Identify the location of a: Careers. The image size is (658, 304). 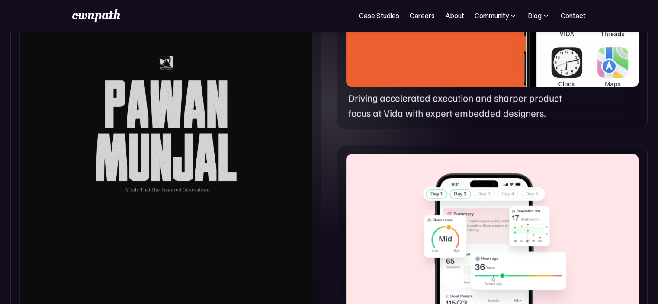
(422, 16).